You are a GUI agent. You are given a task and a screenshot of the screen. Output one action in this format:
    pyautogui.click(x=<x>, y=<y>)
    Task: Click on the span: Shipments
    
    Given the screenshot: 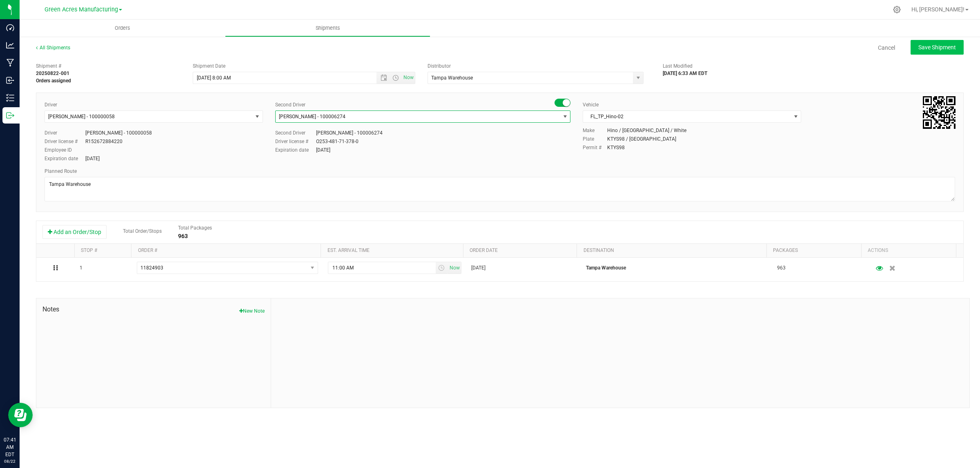 What is the action you would take?
    pyautogui.click(x=328, y=28)
    